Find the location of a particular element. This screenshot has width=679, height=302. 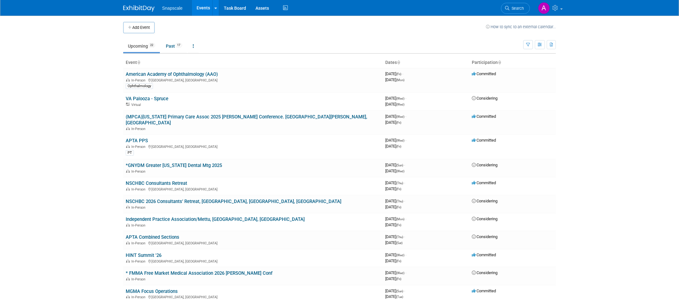

a: Sort by Event Name is located at coordinates (139, 62).